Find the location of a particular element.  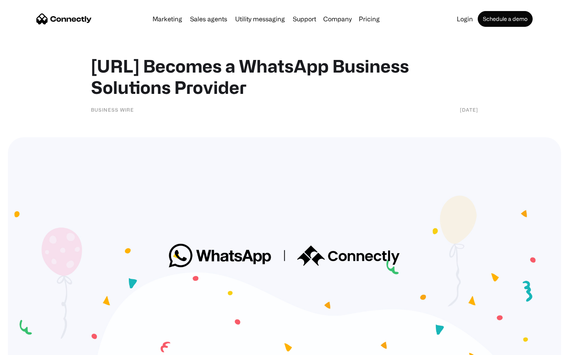

a: Support is located at coordinates (304, 19).